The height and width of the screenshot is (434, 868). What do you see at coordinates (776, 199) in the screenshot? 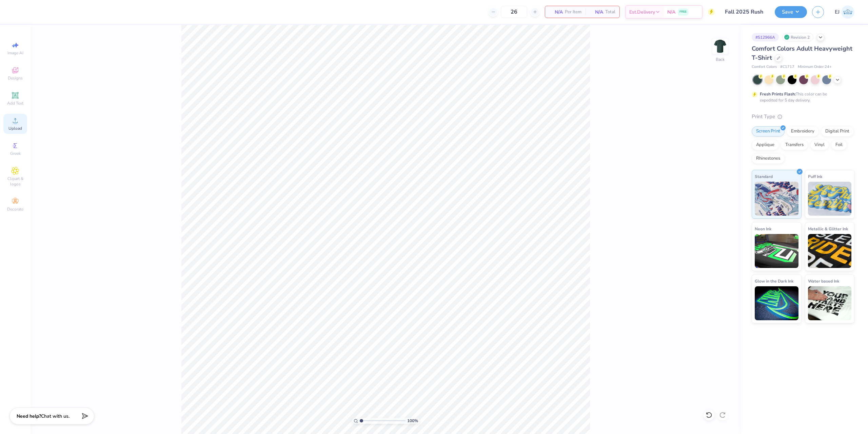
I see `img: Standard` at bounding box center [776, 199].